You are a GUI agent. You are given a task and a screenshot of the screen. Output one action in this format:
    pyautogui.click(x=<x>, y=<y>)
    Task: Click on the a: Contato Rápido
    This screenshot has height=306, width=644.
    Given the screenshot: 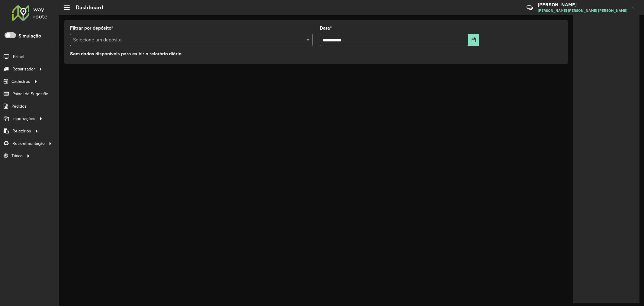 What is the action you would take?
    pyautogui.click(x=529, y=7)
    